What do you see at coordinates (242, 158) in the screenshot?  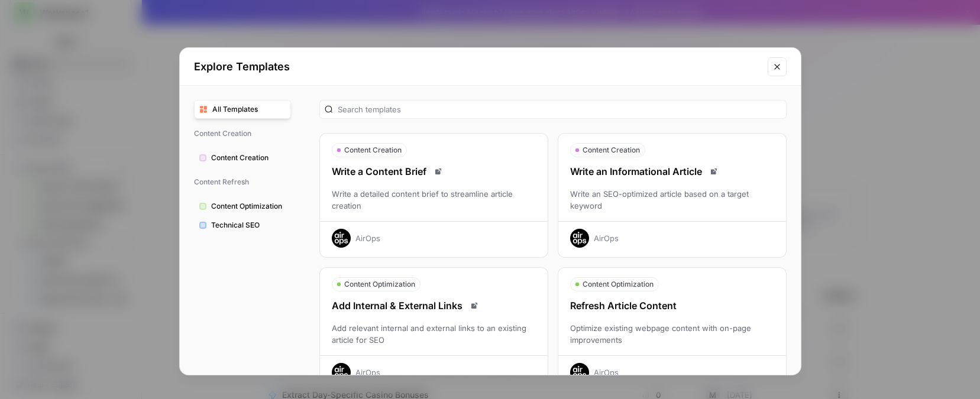 I see `button: Content Creation` at bounding box center [242, 158].